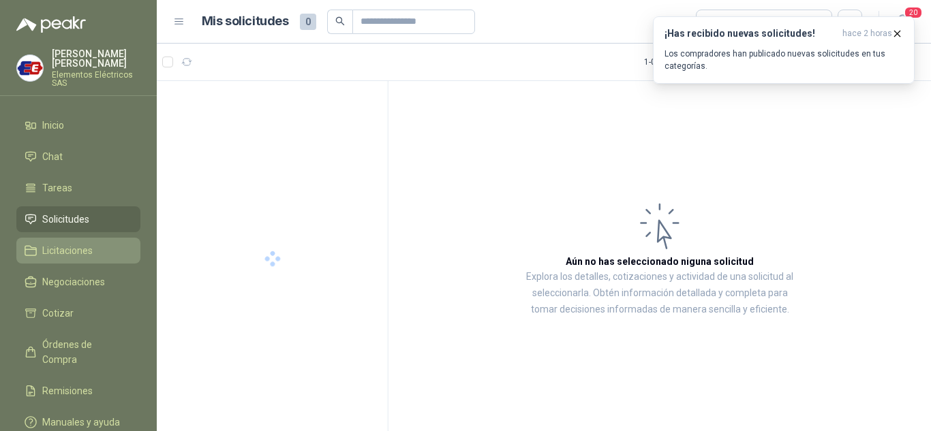  What do you see at coordinates (53, 125) in the screenshot?
I see `span: Inicio` at bounding box center [53, 125].